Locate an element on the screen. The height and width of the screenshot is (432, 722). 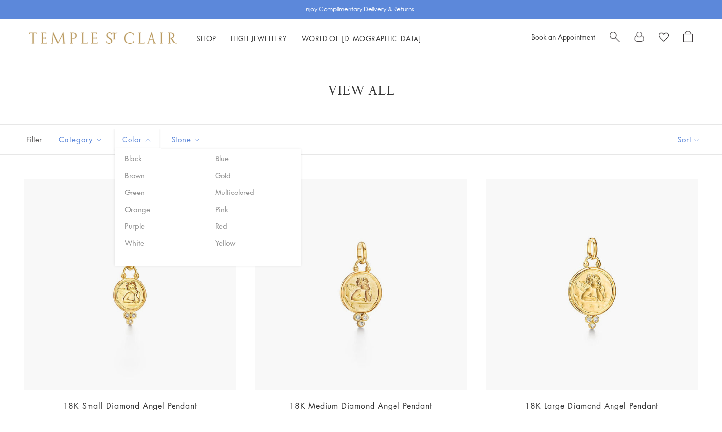
a: High JewelleryHigh Jewellery is located at coordinates (259, 38).